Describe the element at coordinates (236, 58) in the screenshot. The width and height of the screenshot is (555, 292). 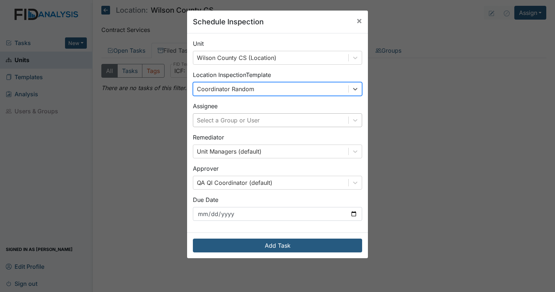
I see `div: Wilson County CS (Location)` at that location.